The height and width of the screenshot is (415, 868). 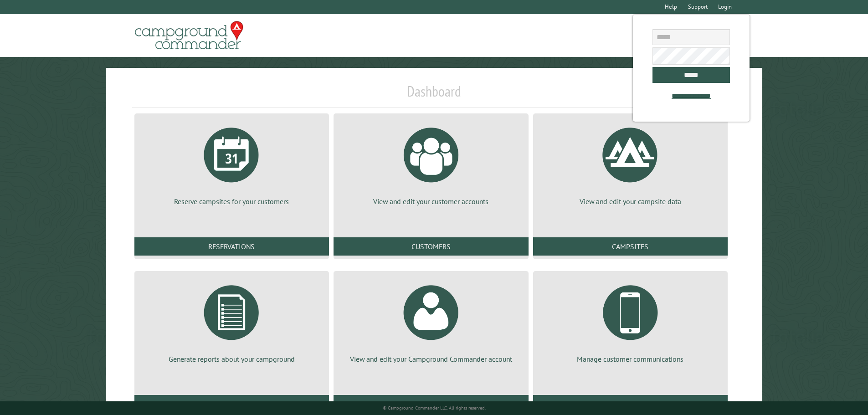 I want to click on a: Communications, so click(x=630, y=404).